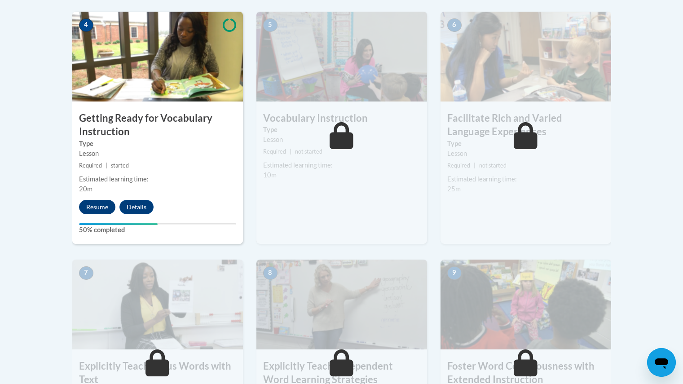 The image size is (683, 384). What do you see at coordinates (118, 224) in the screenshot?
I see `div: Your progress` at bounding box center [118, 224].